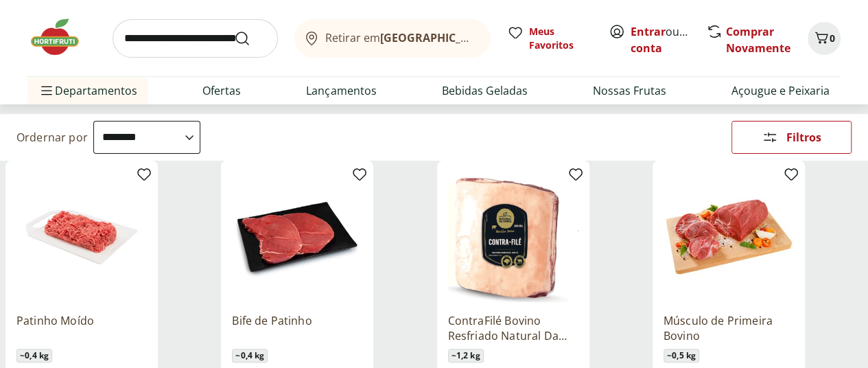 This screenshot has width=868, height=368. What do you see at coordinates (513, 328) in the screenshot?
I see `a: ContraFilé Bovino Resfriado Natural Da Terra` at bounding box center [513, 328].